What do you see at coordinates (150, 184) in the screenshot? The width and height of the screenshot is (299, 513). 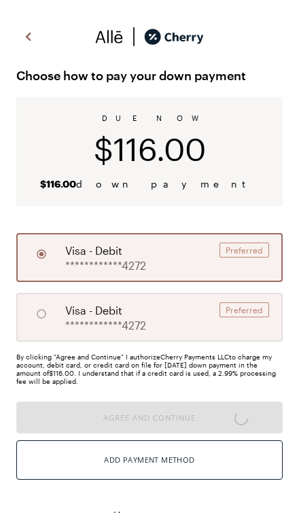 I see `span: down payment` at bounding box center [150, 184].